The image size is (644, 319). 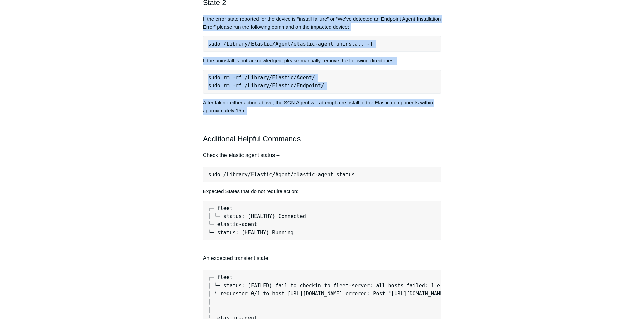 What do you see at coordinates (322, 254) in the screenshot?
I see `h4: An expected transient state:` at bounding box center [322, 254].